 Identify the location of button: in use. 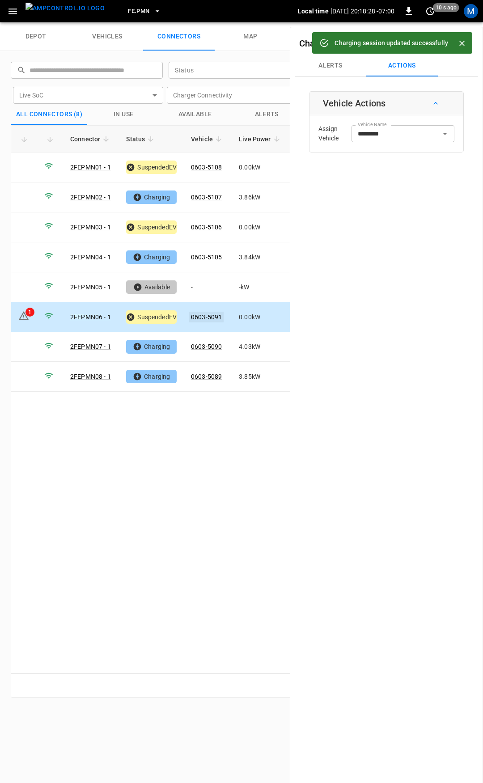
(123, 114).